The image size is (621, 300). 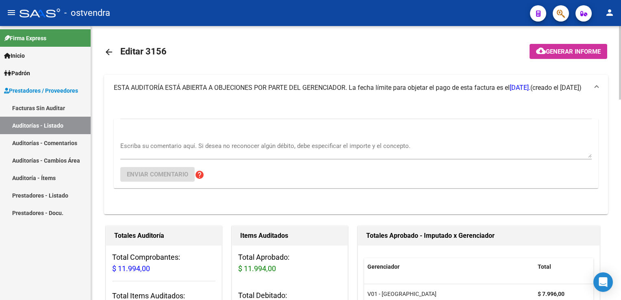 What do you see at coordinates (479, 236) in the screenshot?
I see `h1: Totales Aprobado - Imputado x Gerenciador` at bounding box center [479, 236].